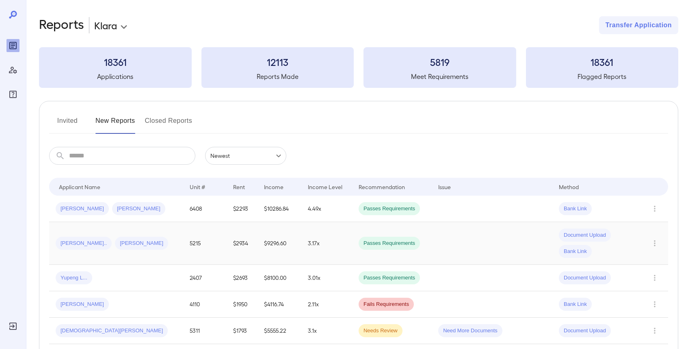 Image resolution: width=688 pixels, height=349 pixels. I want to click on div: Recommendation, so click(382, 186).